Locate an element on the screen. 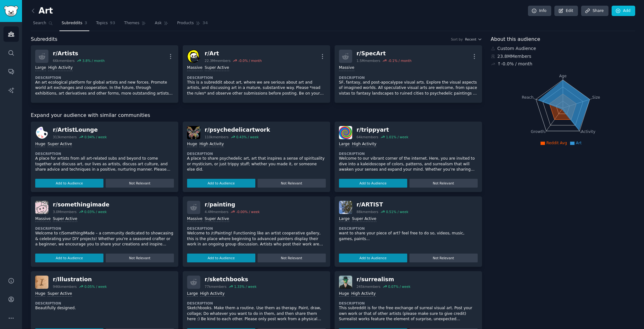  p: This subreddit is for the free exchange of surreal visual art. Post your own work or that of othe... is located at coordinates (408, 314).